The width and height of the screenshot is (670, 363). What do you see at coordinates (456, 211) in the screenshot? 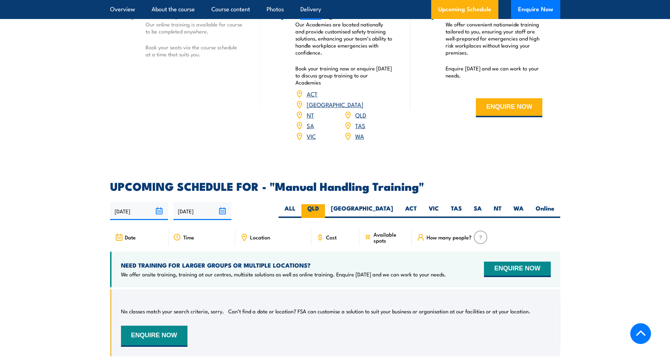
I see `label: TAS` at bounding box center [456, 211].